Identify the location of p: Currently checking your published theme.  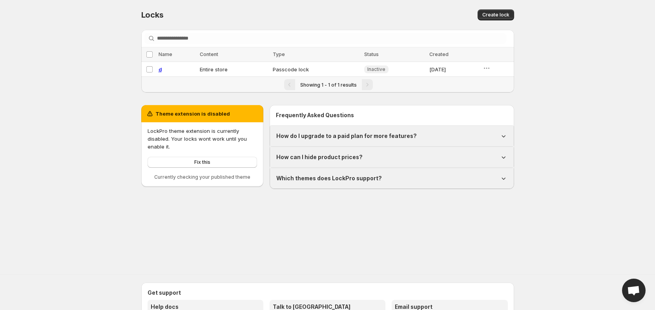
(202, 177).